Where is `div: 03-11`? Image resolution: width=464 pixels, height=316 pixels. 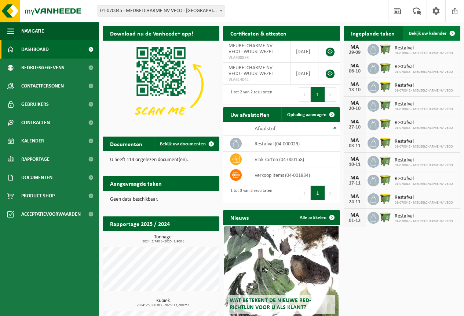 div: 03-11 is located at coordinates (355, 146).